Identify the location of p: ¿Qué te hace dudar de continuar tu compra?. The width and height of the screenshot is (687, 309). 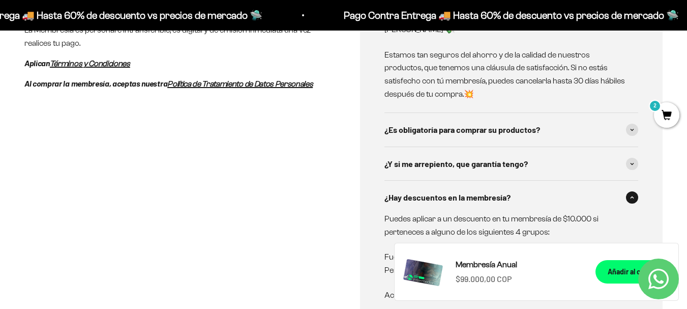
(111, 29).